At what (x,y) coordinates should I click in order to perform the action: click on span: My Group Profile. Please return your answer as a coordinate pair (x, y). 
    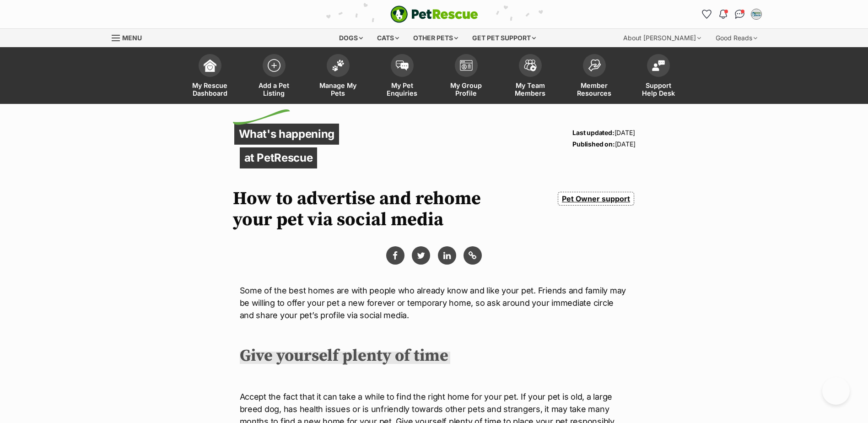
    Looking at the image, I should click on (466, 89).